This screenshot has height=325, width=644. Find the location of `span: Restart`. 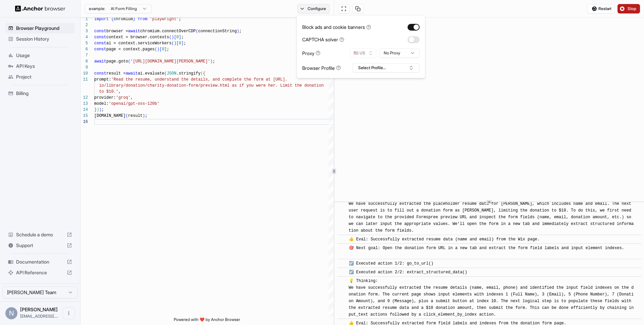

span: Restart is located at coordinates (605, 9).